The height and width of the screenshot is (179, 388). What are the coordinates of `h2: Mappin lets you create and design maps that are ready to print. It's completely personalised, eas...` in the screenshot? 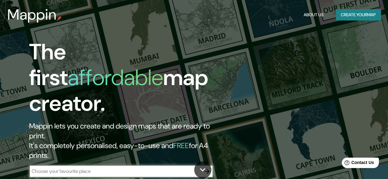 It's located at (126, 141).